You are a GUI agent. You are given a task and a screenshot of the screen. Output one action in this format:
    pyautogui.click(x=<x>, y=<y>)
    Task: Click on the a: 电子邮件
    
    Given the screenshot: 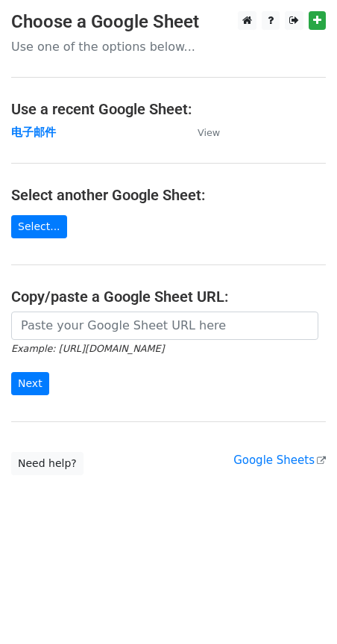 What is the action you would take?
    pyautogui.click(x=34, y=132)
    